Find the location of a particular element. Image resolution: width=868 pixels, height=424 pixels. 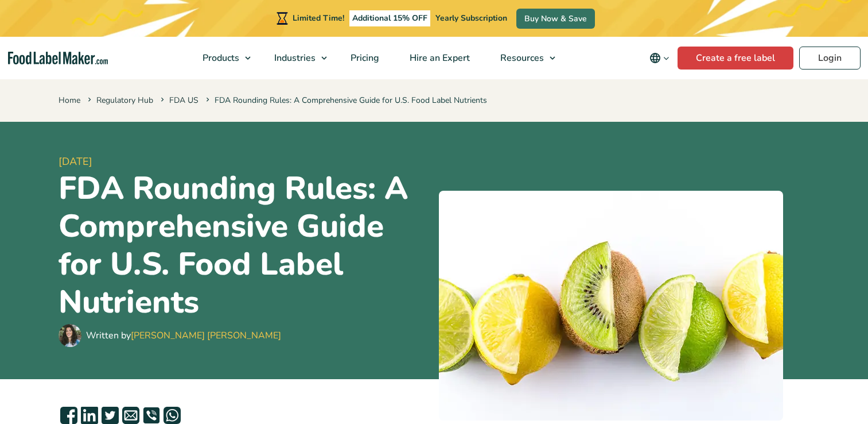

div: Written by is located at coordinates (184, 336).